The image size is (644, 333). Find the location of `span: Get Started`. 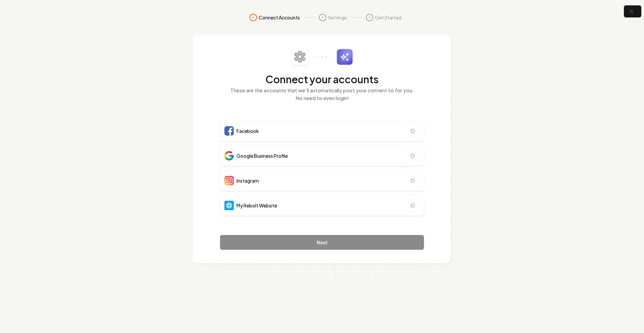

span: Get Started is located at coordinates (388, 17).